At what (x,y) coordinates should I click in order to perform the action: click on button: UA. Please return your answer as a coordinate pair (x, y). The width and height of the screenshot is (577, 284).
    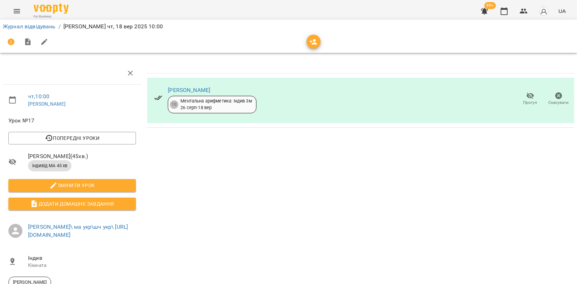
    Looking at the image, I should click on (562, 11).